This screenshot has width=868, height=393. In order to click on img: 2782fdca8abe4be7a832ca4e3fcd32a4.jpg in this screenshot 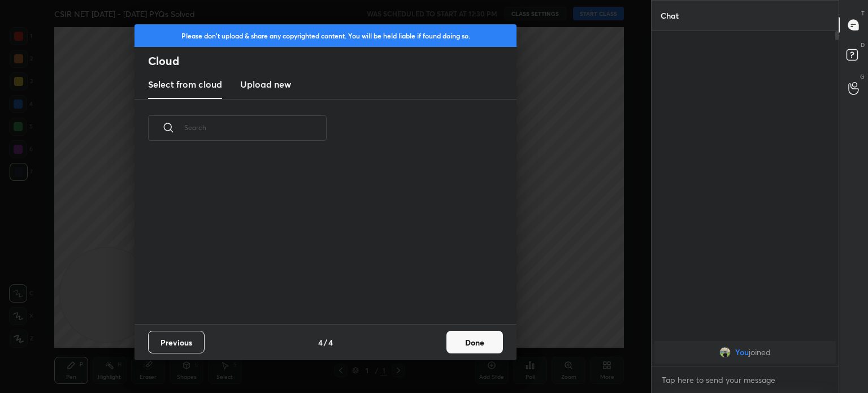, I will do `click(725, 353)`.